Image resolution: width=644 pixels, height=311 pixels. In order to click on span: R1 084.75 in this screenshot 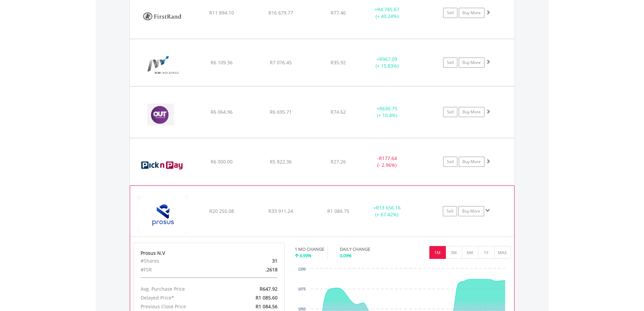, I will do `click(338, 211)`.